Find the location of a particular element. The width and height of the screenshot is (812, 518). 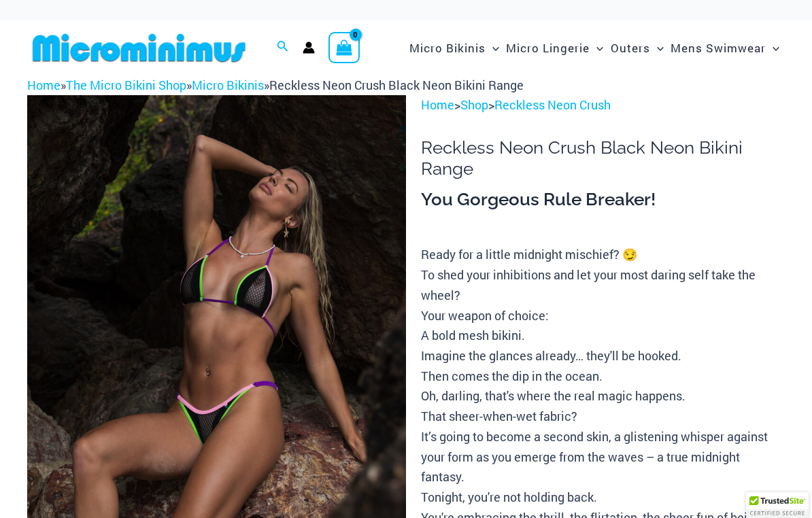

img: MM SHOP LOGO FLAT is located at coordinates (139, 47).